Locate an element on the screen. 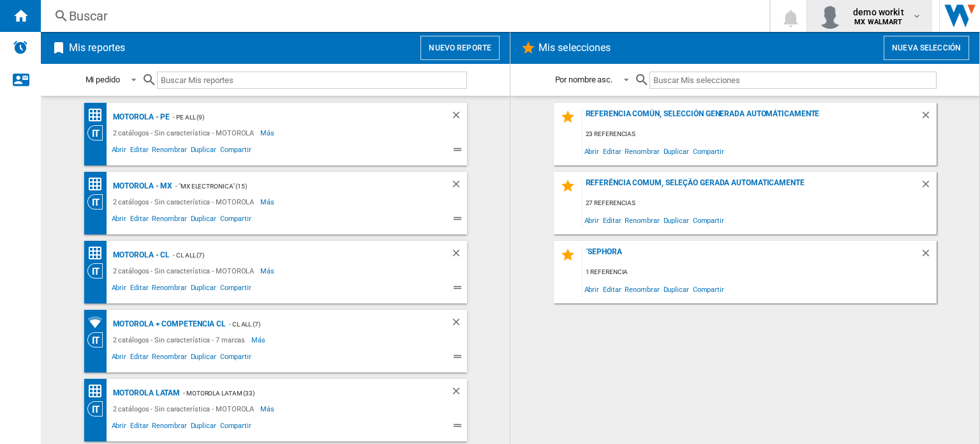 The width and height of the screenshot is (980, 444). div: MOTOROLA - PE is located at coordinates (140, 117).